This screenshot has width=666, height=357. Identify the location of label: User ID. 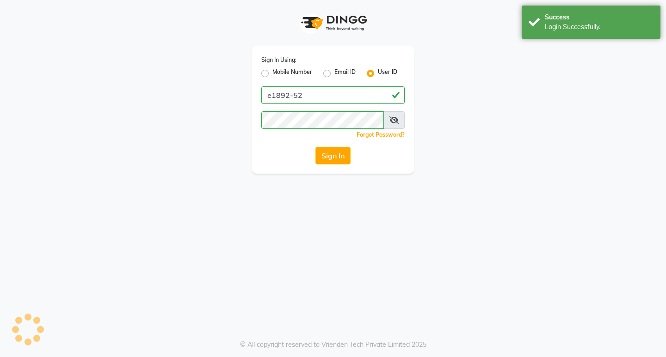
(387, 74).